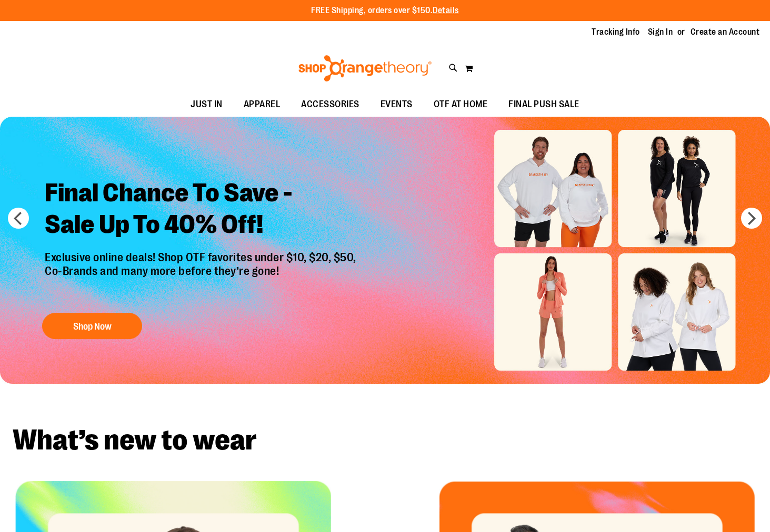 Image resolution: width=770 pixels, height=532 pixels. What do you see at coordinates (385, 11) in the screenshot?
I see `p: FREE Shipping, orders over $150.` at bounding box center [385, 11].